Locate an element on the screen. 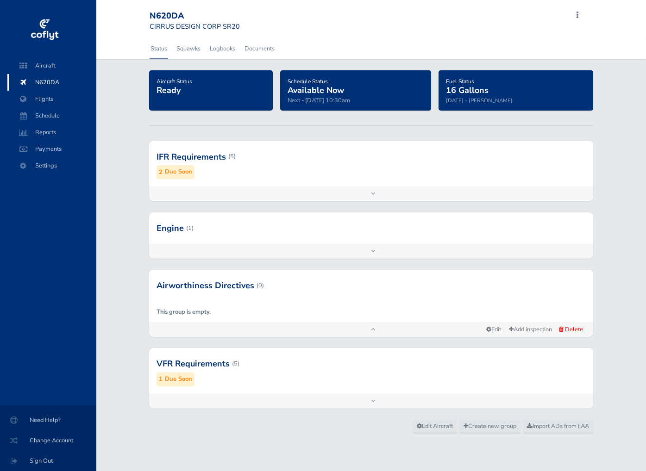  button: Delete is located at coordinates (571, 329).